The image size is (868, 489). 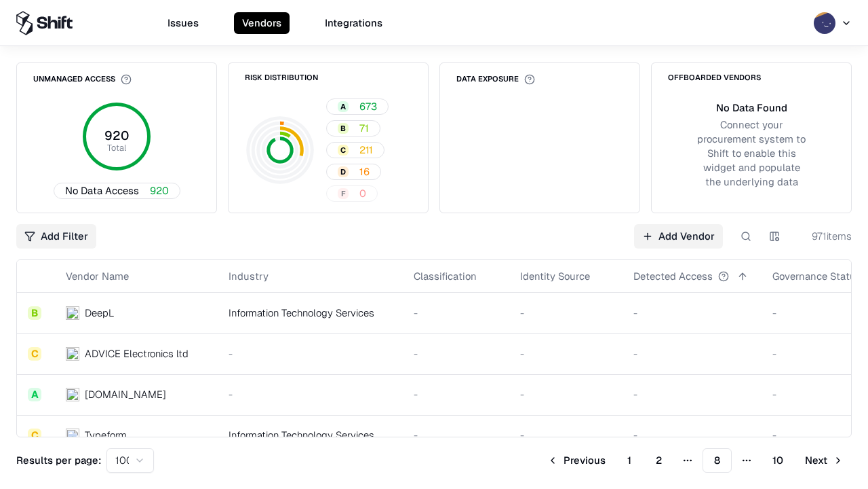 I want to click on button: B71, so click(x=353, y=129).